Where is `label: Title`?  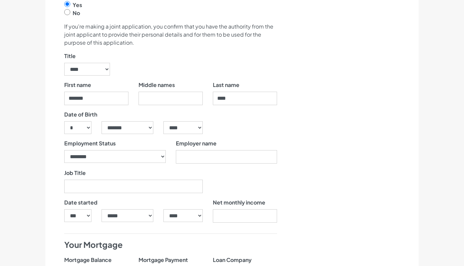 label: Title is located at coordinates (70, 56).